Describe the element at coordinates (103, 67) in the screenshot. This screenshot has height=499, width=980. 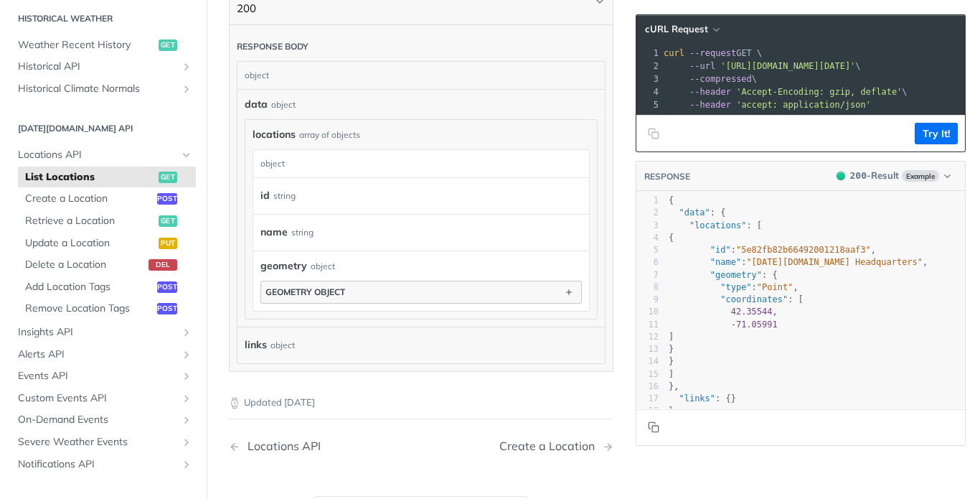
I see `a: Historical APIShow subpages for Historical API` at that location.